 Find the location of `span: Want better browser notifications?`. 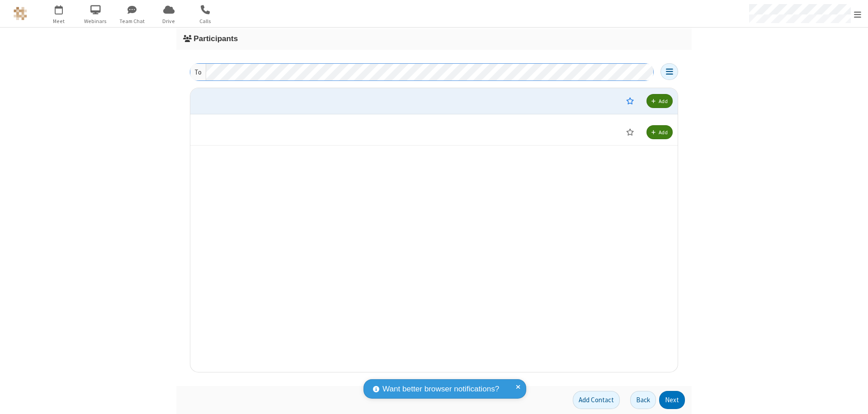

span: Want better browser notifications? is located at coordinates (440, 389).